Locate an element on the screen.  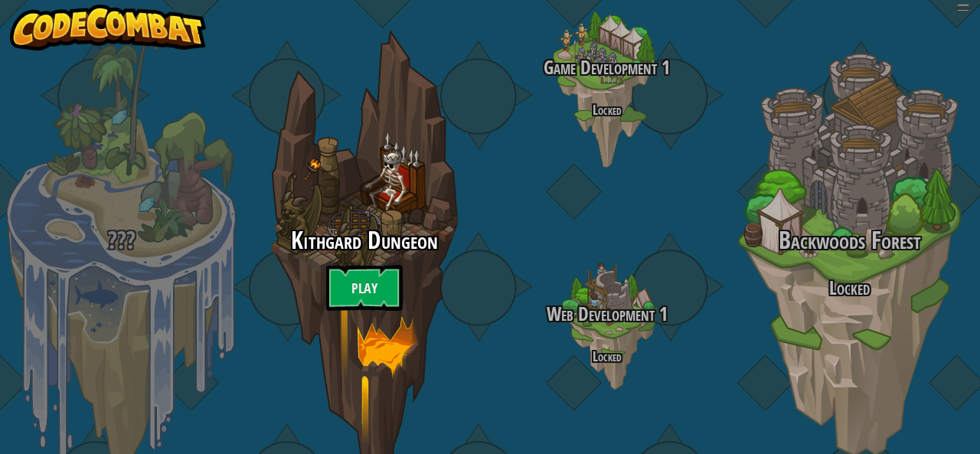
span: Web Development 1 is located at coordinates (607, 314).